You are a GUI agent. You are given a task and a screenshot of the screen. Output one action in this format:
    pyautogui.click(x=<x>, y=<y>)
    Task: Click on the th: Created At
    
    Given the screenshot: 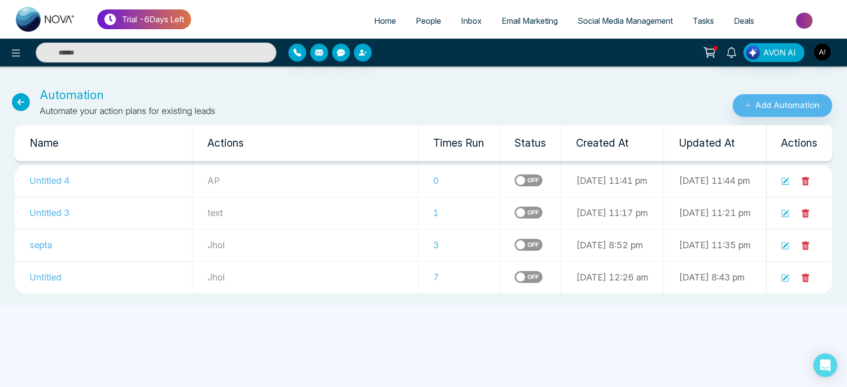 What is the action you would take?
    pyautogui.click(x=612, y=143)
    